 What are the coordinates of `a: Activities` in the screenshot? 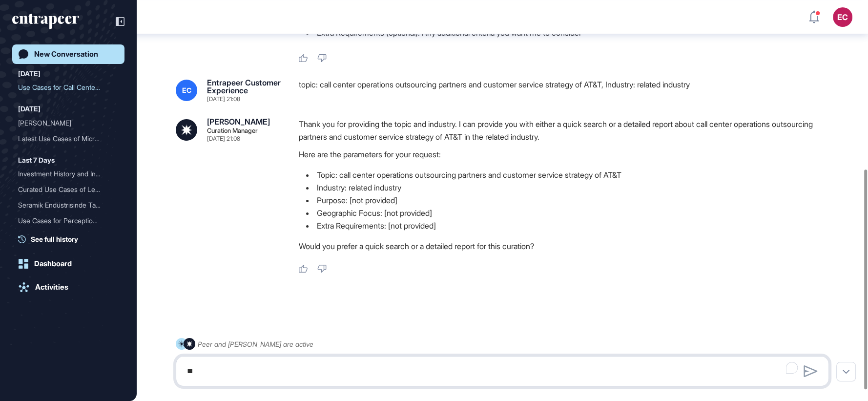 It's located at (68, 287).